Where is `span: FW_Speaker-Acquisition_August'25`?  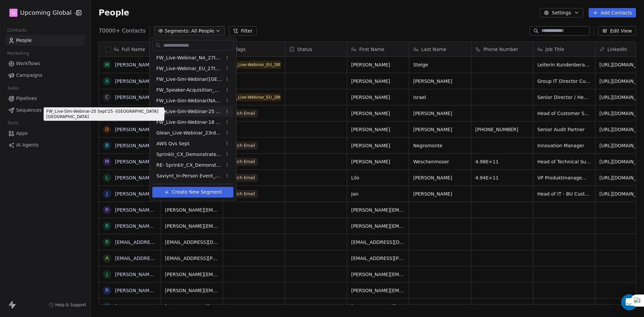
span: FW_Speaker-Acquisition_August'25 is located at coordinates (189, 90).